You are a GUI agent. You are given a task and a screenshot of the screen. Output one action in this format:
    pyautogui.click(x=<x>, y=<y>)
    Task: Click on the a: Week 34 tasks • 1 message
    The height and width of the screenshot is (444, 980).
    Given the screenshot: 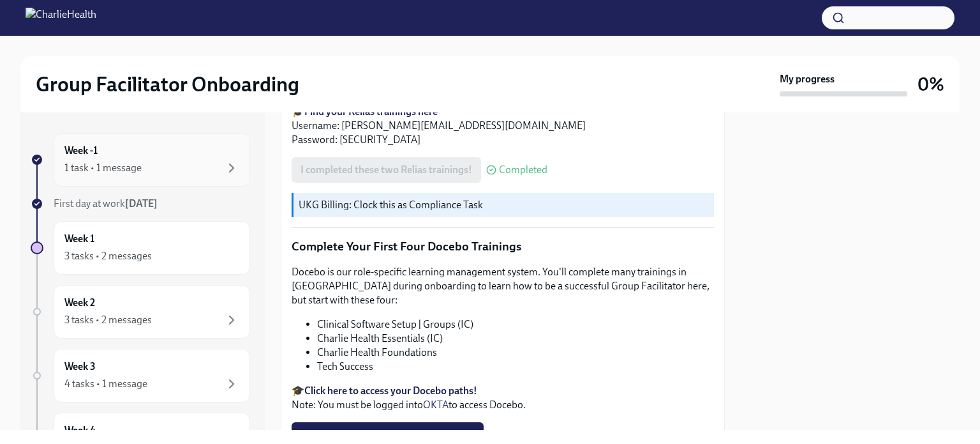 What is the action you would take?
    pyautogui.click(x=140, y=375)
    